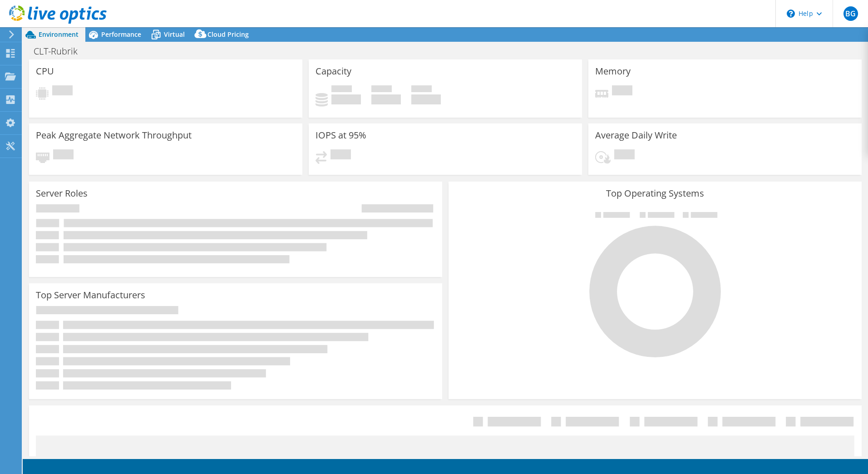 This screenshot has height=474, width=868. I want to click on span: Total, so click(422, 90).